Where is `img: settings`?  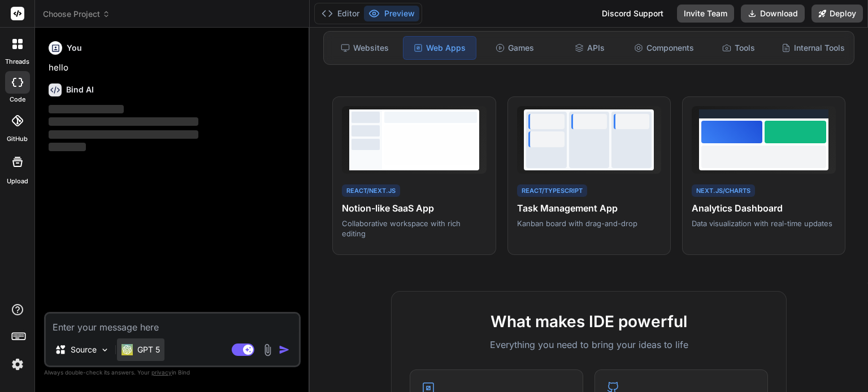
img: settings is located at coordinates (18, 365).